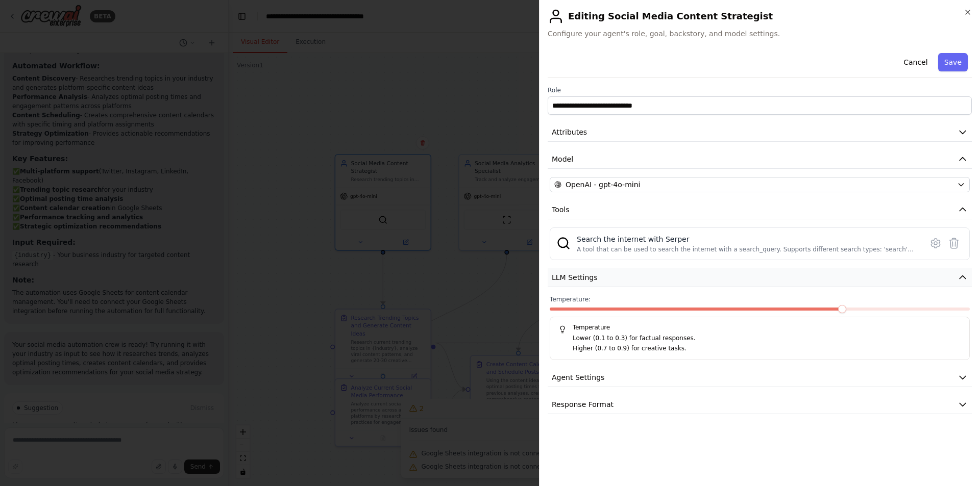 The image size is (980, 486). I want to click on h2: Editing Social Media Content Strategist, so click(759, 16).